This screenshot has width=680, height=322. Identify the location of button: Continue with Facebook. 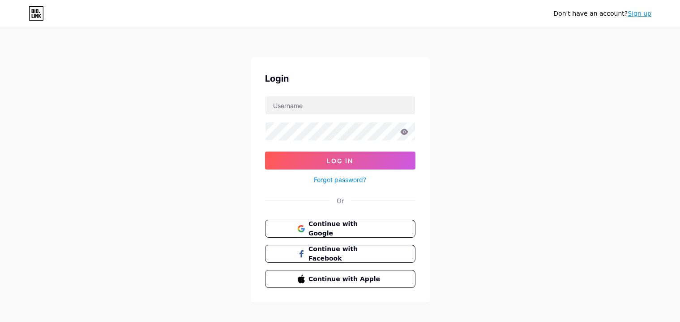
(340, 253).